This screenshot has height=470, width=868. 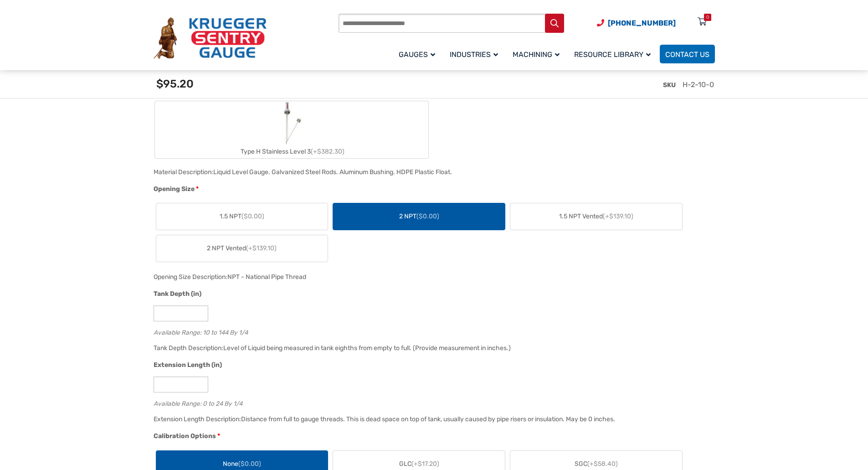 I want to click on a: Industries, so click(x=476, y=54).